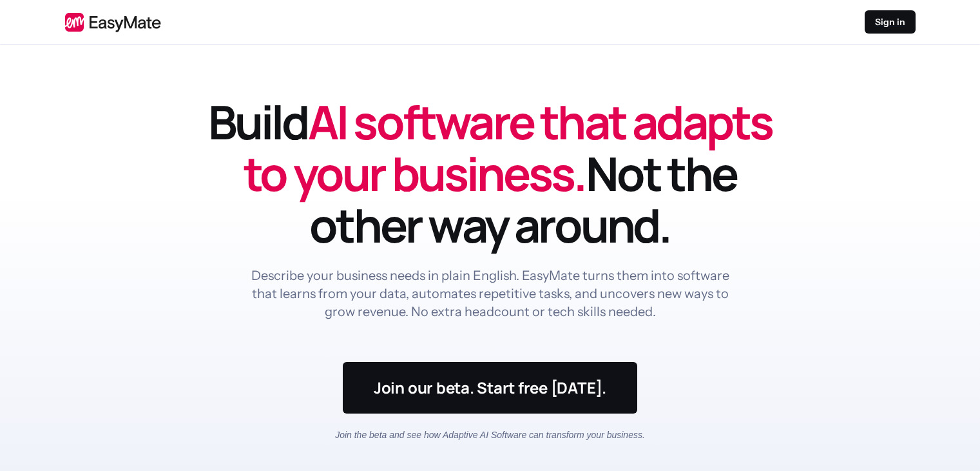 The image size is (980, 471). Describe the element at coordinates (490, 435) in the screenshot. I see `em: Join the beta and see how Adaptive AI Software can transform your business.` at that location.